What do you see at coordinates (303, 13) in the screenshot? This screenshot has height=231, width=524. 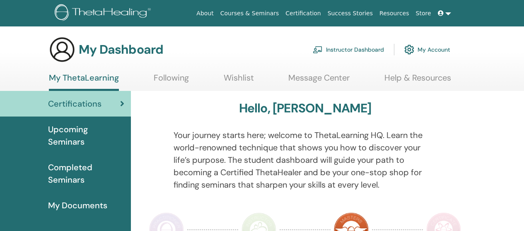 I see `a: Certification` at bounding box center [303, 13].